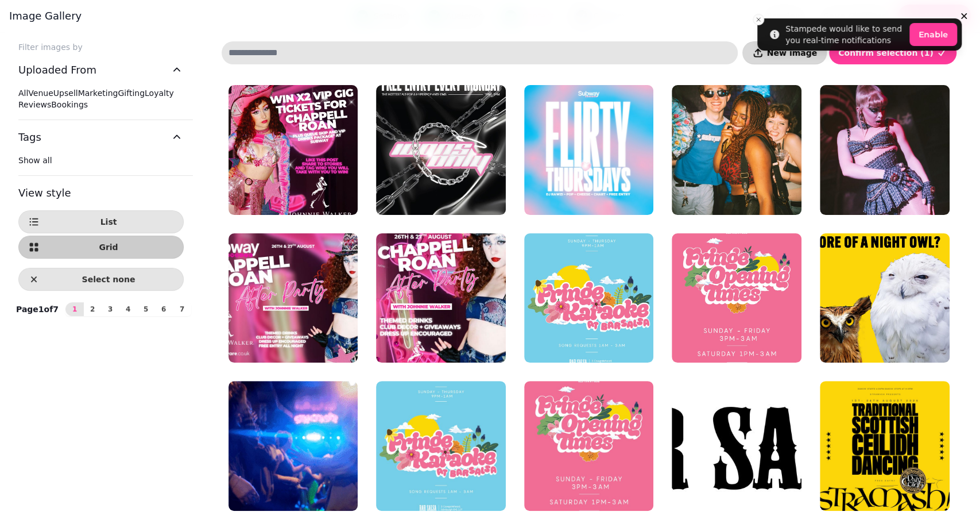  What do you see at coordinates (110, 309) in the screenshot?
I see `button: 3` at bounding box center [110, 309].